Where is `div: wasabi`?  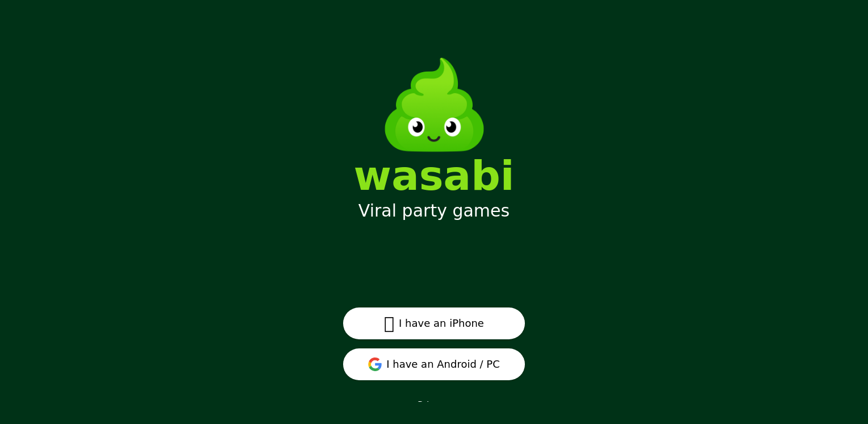
div: wasabi is located at coordinates (434, 176).